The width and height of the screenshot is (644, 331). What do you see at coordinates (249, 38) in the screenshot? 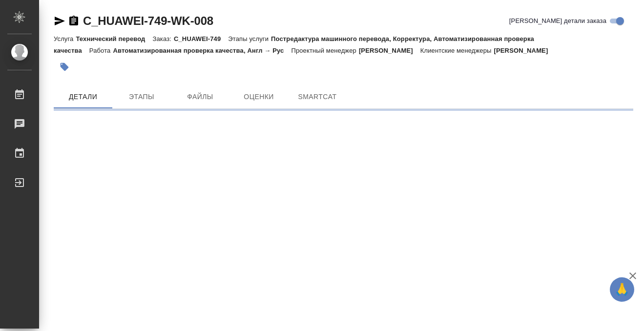
I see `p: Этапы услуги` at bounding box center [249, 38].